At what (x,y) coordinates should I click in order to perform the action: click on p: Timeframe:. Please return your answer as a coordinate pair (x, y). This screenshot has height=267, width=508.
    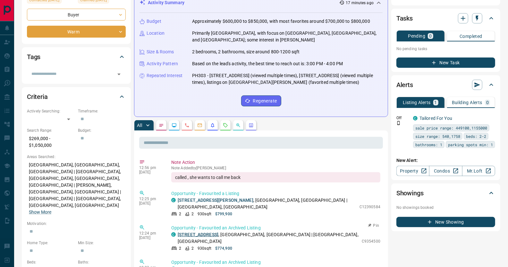
    Looking at the image, I should click on (102, 111).